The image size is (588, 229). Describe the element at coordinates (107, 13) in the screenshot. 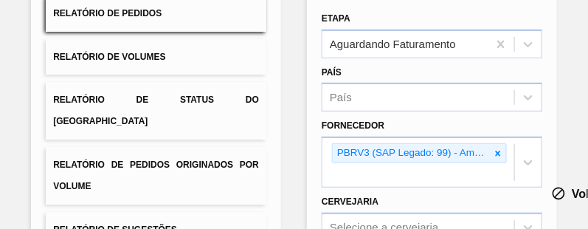

I see `span: Relatório de Pedidos` at that location.